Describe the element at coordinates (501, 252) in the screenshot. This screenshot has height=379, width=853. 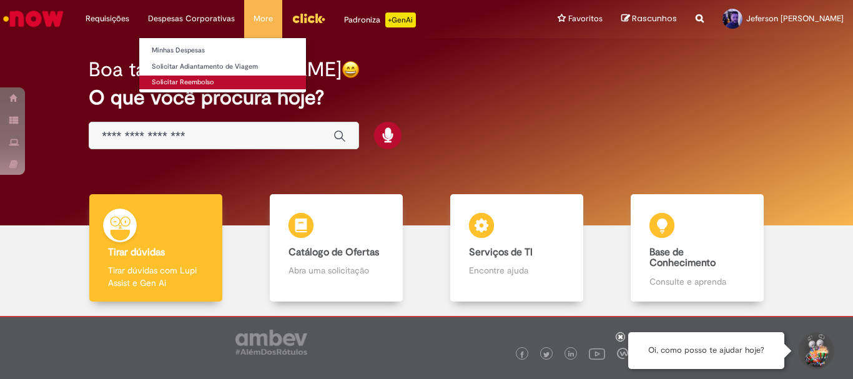
I see `b: Serviços de TI` at that location.